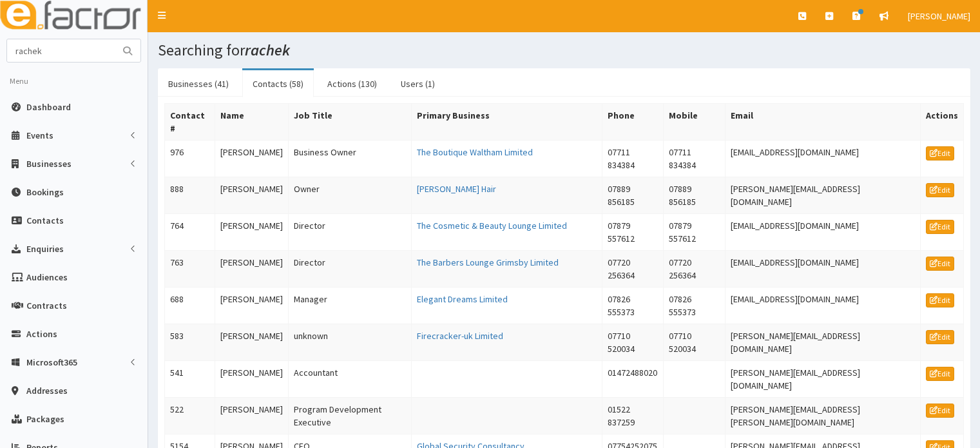 Image resolution: width=980 pixels, height=448 pixels. Describe the element at coordinates (45, 192) in the screenshot. I see `span: Bookings` at that location.